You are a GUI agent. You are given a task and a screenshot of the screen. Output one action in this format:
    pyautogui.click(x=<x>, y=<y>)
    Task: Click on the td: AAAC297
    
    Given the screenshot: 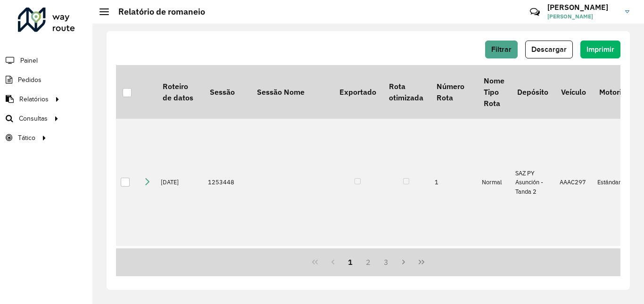 What is the action you would take?
    pyautogui.click(x=574, y=182)
    